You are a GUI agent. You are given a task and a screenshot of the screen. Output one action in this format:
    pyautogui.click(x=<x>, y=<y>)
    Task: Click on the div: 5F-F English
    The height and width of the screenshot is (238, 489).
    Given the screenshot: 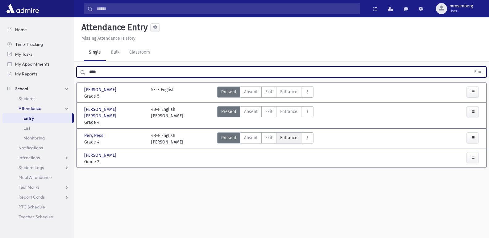 What is the action you would take?
    pyautogui.click(x=163, y=93)
    